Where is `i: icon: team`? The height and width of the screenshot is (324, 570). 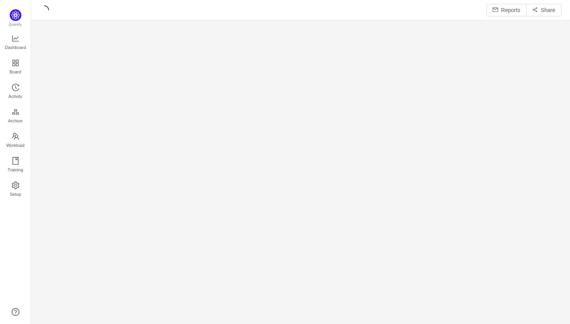 i: icon: team is located at coordinates (16, 136).